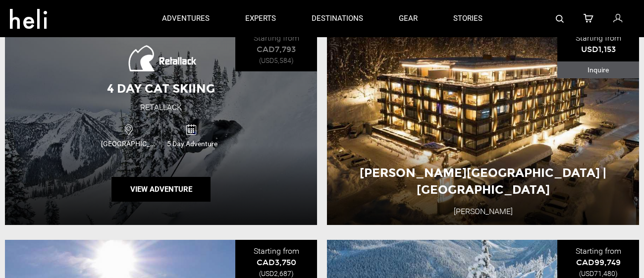  What do you see at coordinates (161, 108) in the screenshot?
I see `div: Retallack` at bounding box center [161, 108].